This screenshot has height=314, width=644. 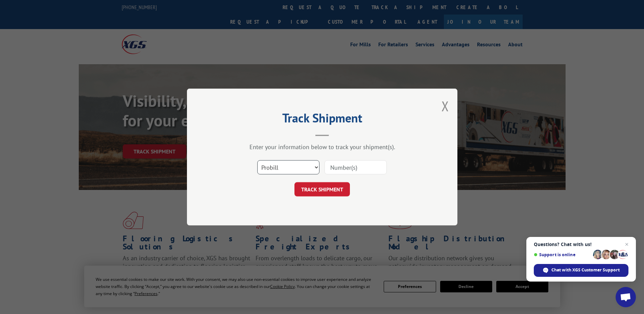 I want to click on input: Number(s), so click(x=356, y=167).